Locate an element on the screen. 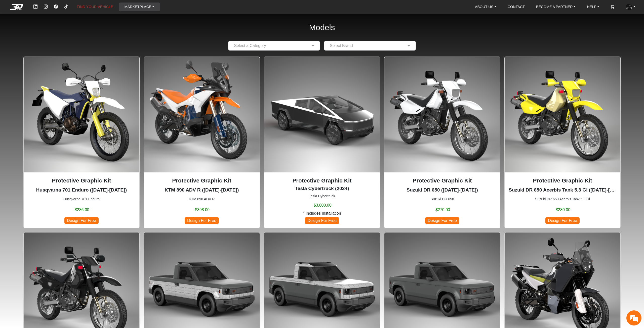 The height and width of the screenshot is (328, 644). img: 701 Enduronull2016-2024 is located at coordinates (81, 115).